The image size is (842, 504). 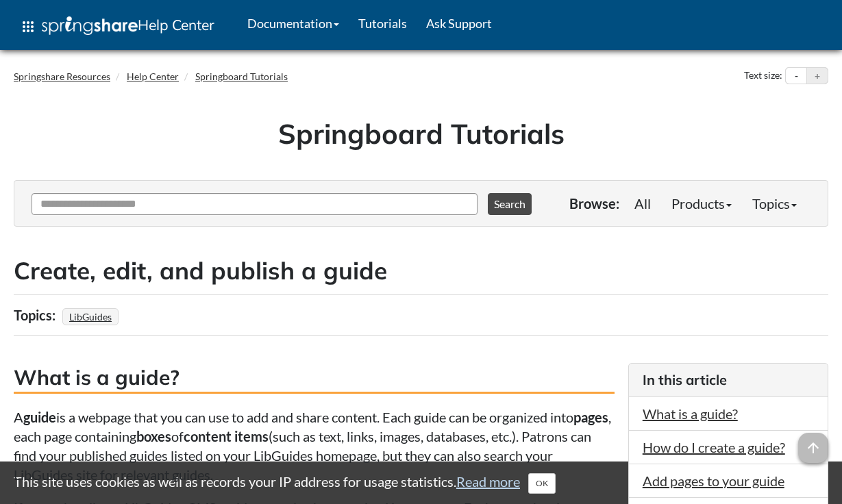 What do you see at coordinates (313, 446) in the screenshot?
I see `p: A is a webpage that you can use to add and share content. Each guide can be organized into , each...` at bounding box center [313, 446].